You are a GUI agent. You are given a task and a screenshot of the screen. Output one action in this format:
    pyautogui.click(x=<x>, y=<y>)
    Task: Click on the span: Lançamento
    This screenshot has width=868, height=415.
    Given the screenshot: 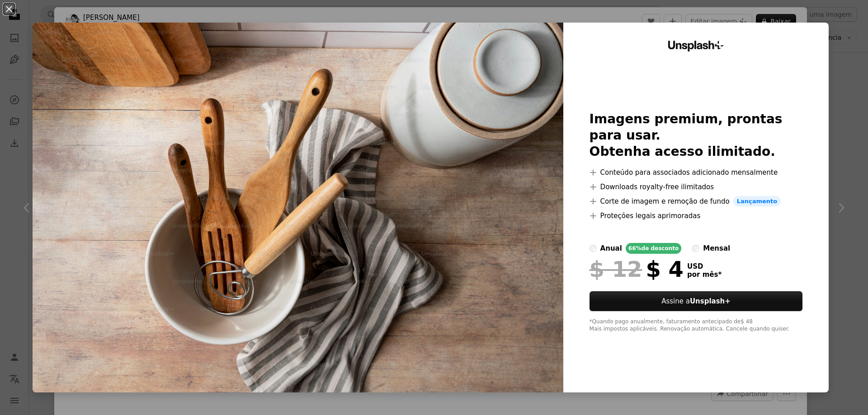 What is the action you would take?
    pyautogui.click(x=757, y=202)
    